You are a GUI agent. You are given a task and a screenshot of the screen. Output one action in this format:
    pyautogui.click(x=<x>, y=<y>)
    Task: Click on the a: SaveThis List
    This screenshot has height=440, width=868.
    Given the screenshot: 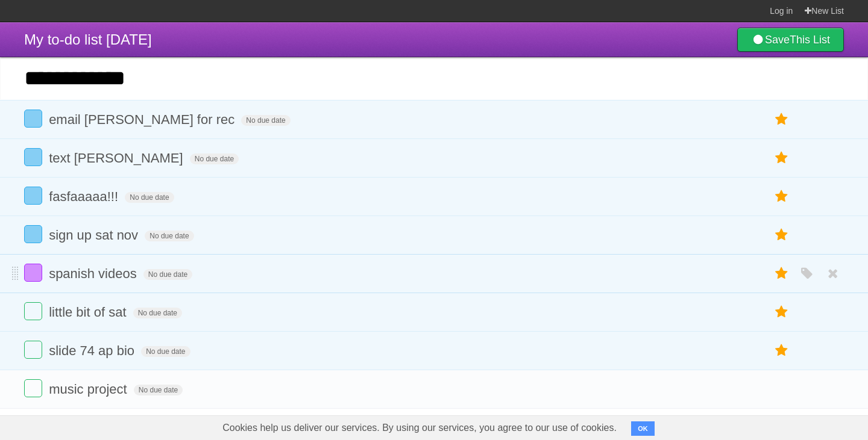 What is the action you would take?
    pyautogui.click(x=790, y=40)
    